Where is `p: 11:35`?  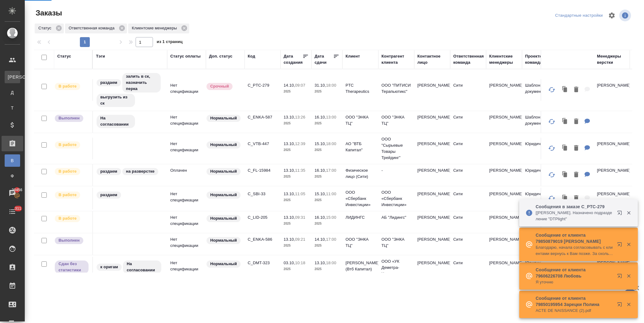
p: 11:35 is located at coordinates (300, 170).